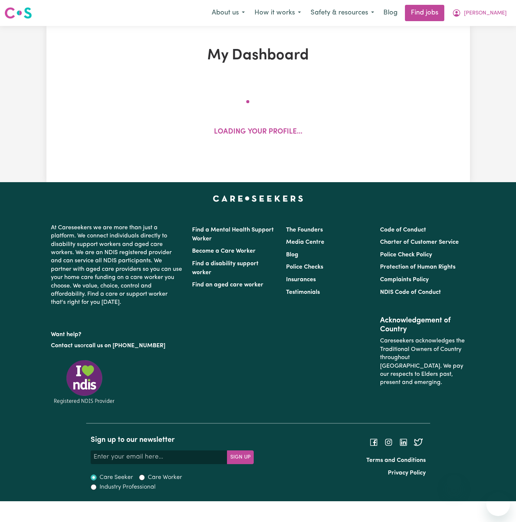 The width and height of the screenshot is (516, 522). I want to click on a: Media Centre, so click(305, 242).